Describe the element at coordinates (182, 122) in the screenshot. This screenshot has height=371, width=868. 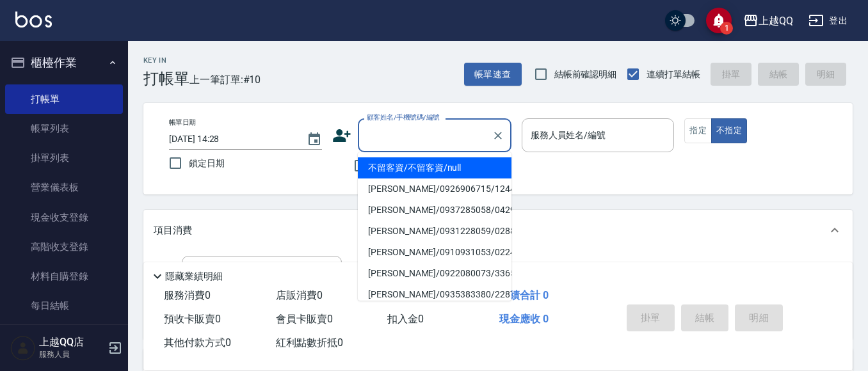
I see `label: 帳單日期` at that location.